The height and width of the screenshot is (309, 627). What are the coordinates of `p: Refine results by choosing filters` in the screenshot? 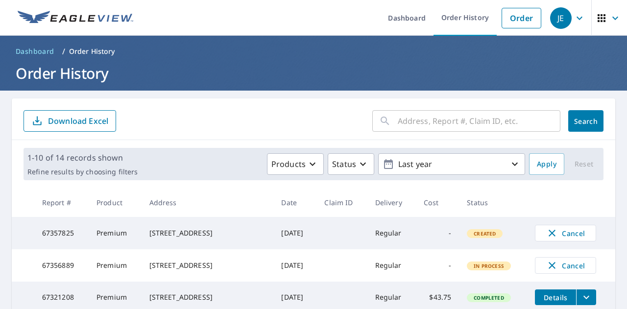 It's located at (82, 172).